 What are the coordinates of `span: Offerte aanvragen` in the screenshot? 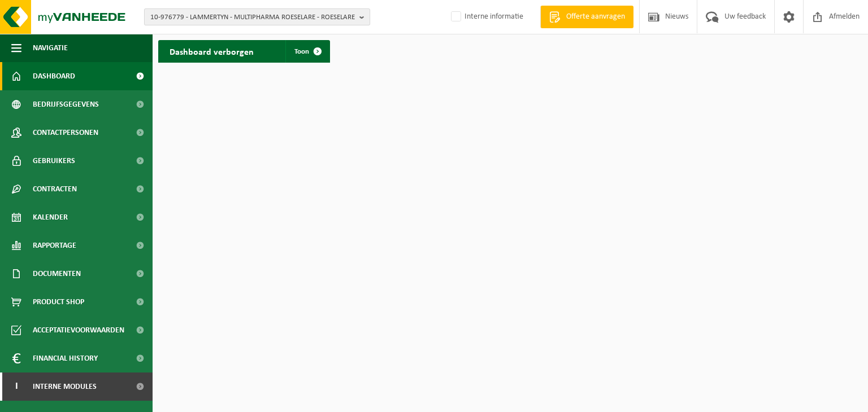 It's located at (596, 17).